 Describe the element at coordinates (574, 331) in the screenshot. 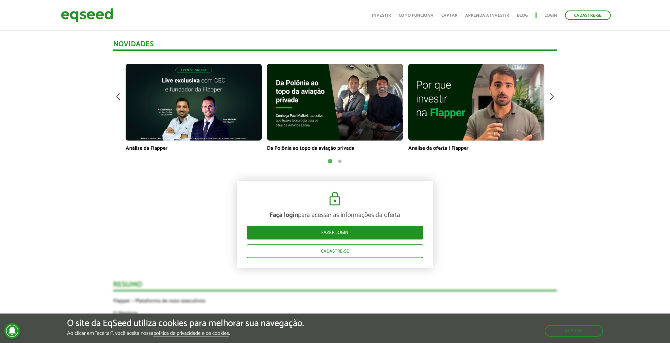

I see `button: Aceitar` at that location.